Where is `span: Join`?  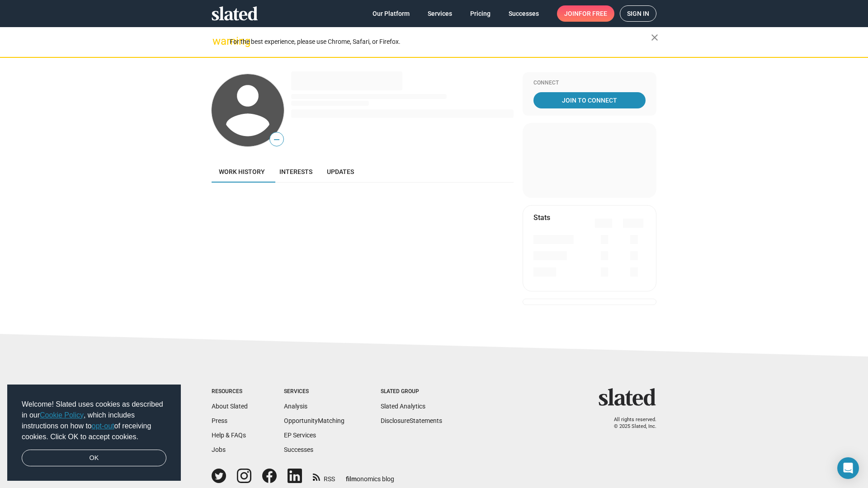 span: Join is located at coordinates (585, 14).